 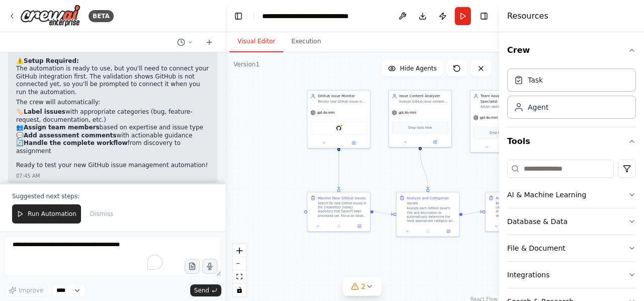 I want to click on div: 07:45 AM, so click(x=28, y=175).